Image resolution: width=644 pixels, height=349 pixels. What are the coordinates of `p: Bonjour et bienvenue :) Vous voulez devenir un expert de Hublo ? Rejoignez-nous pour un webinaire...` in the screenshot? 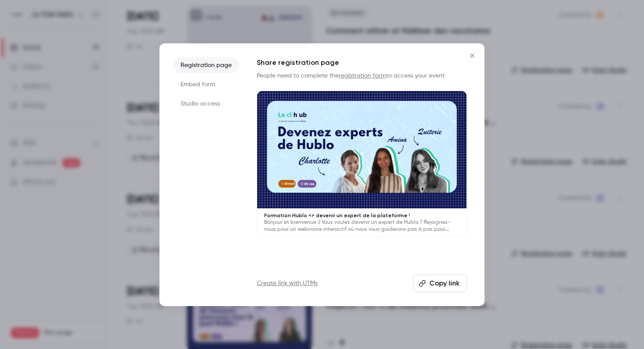 It's located at (362, 226).